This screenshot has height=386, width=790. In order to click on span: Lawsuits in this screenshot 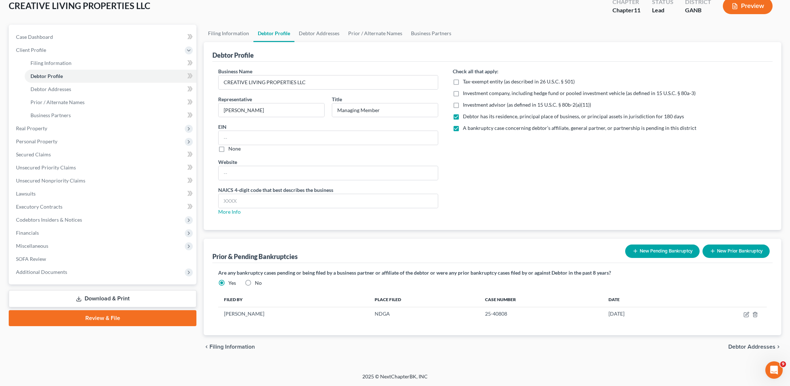, I will do `click(26, 193)`.